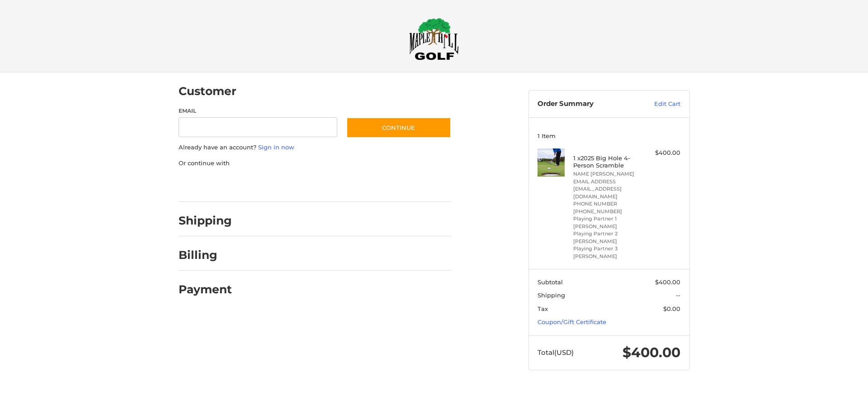  I want to click on span: Shipping, so click(551, 295).